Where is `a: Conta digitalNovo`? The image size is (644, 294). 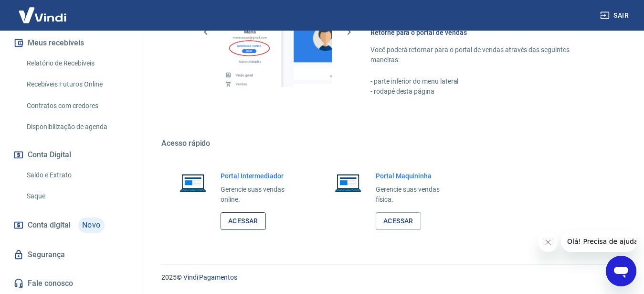
a: Conta digitalNovo is located at coordinates (71, 225).